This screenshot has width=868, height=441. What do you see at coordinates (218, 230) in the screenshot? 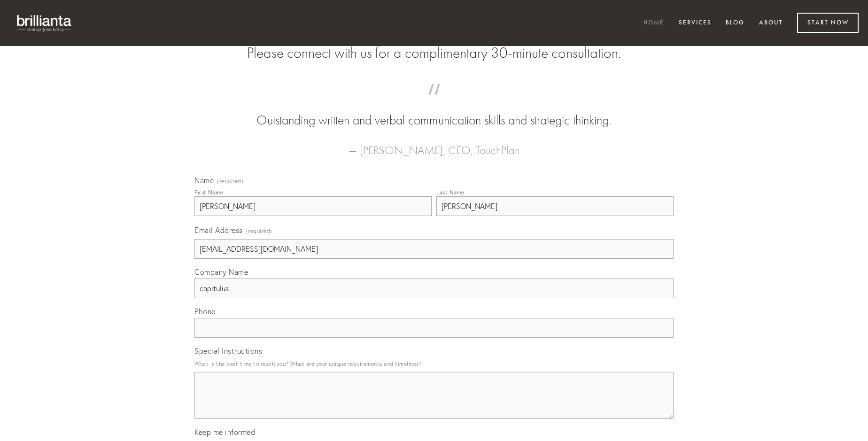
I see `span: Email Address` at bounding box center [218, 230].